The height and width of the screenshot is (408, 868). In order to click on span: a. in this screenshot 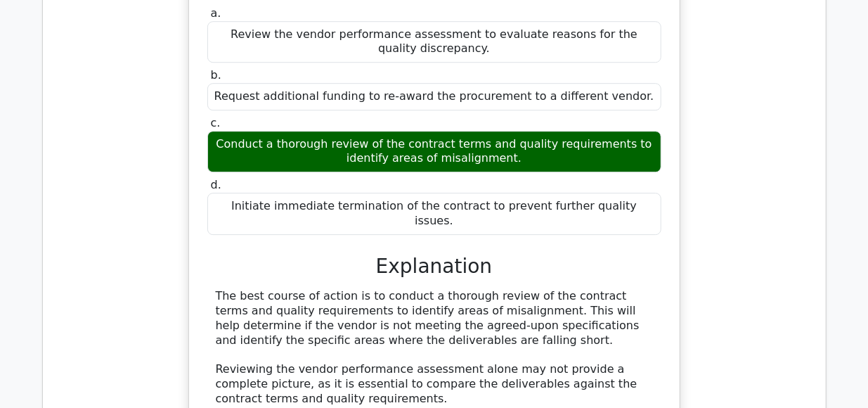, I will do `click(216, 12)`.